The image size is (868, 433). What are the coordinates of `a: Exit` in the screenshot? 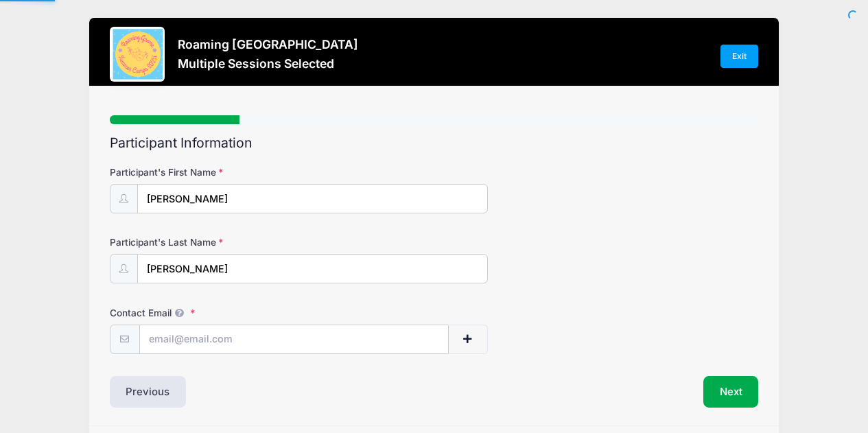 It's located at (739, 56).